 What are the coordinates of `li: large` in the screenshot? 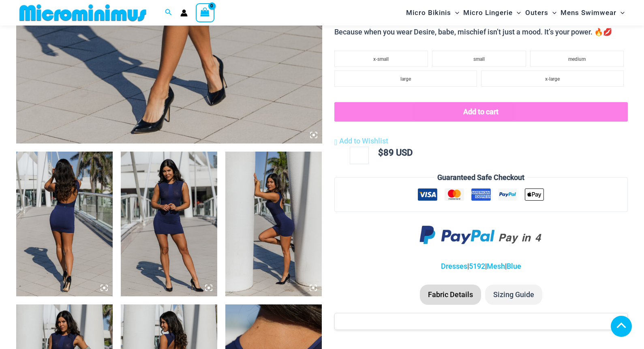 It's located at (405, 78).